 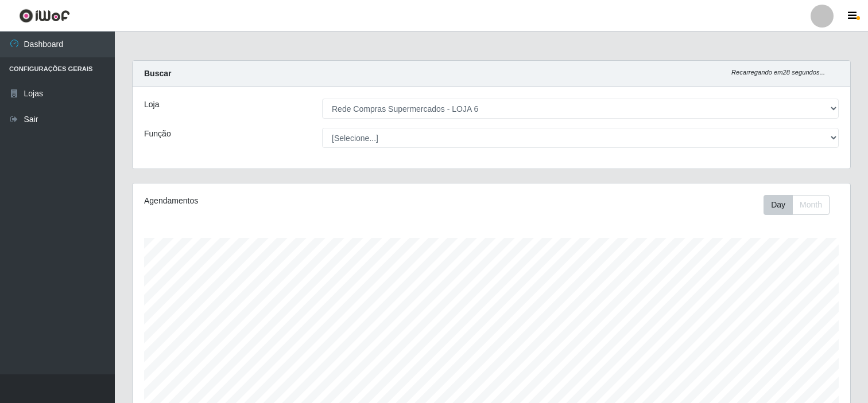 I want to click on div: Toolbar with button groups, so click(x=801, y=205).